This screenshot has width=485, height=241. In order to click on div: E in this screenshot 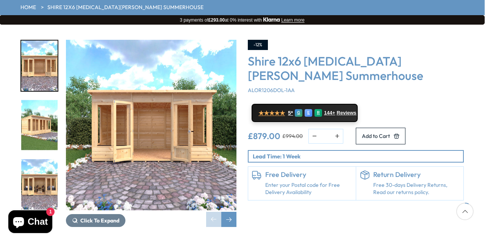, I will do `click(309, 113)`.